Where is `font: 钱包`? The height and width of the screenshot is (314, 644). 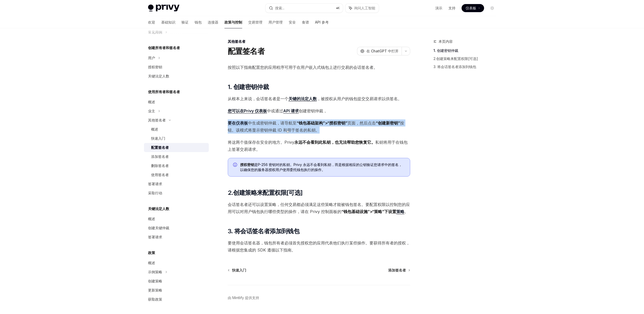 font: 钱包 is located at coordinates (198, 22).